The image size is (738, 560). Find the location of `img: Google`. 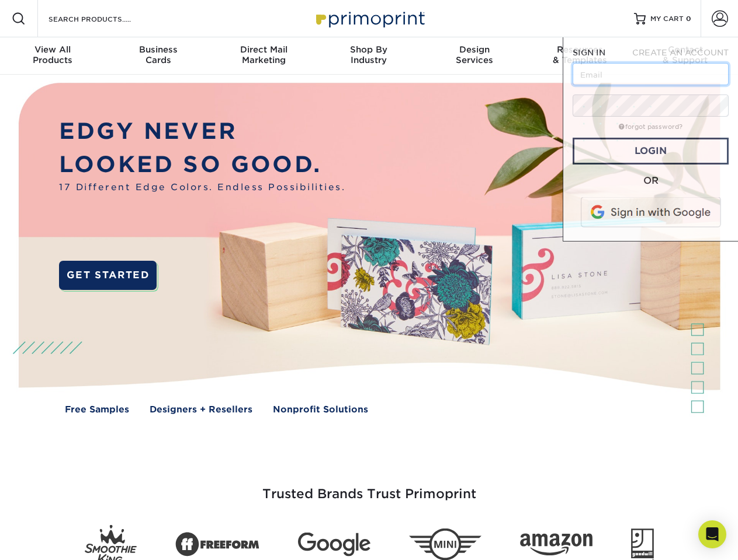

img: Google is located at coordinates (334, 544).